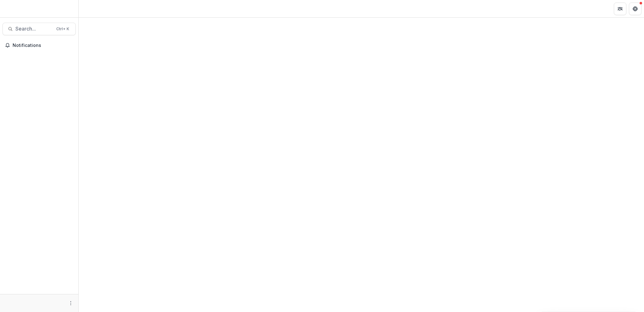  I want to click on span: Search..., so click(34, 29).